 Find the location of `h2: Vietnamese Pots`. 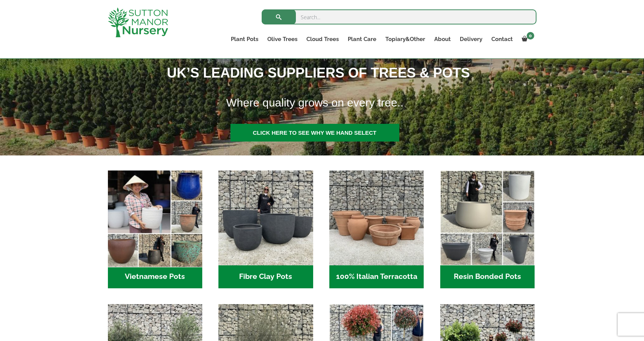

h2: Vietnamese Pots is located at coordinates (155, 276).